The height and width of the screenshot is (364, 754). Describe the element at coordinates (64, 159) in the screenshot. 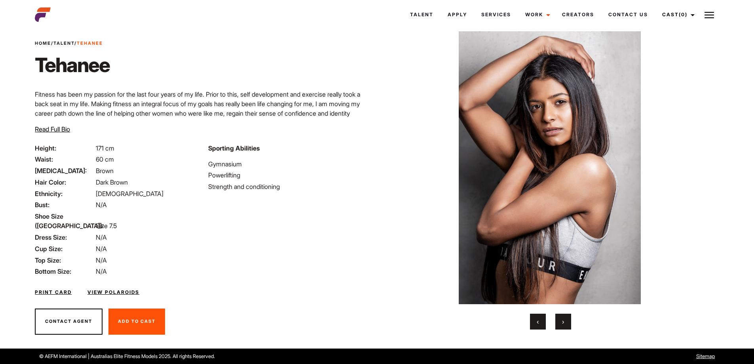

I see `span: Waist:` at that location.